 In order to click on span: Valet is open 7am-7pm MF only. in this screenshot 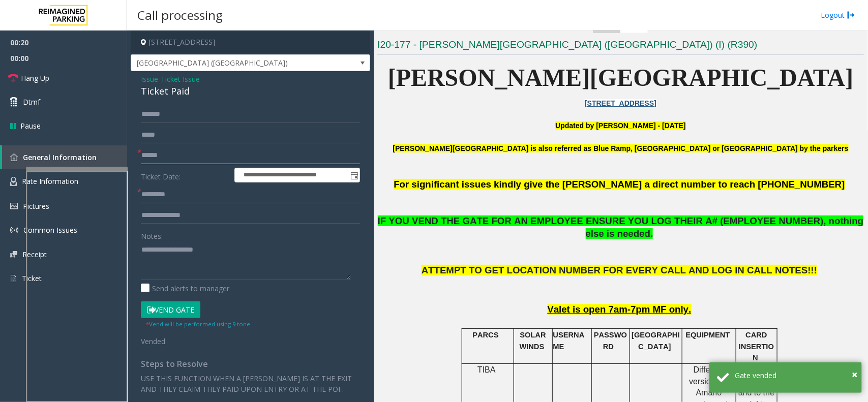, I will do `click(619, 309)`.